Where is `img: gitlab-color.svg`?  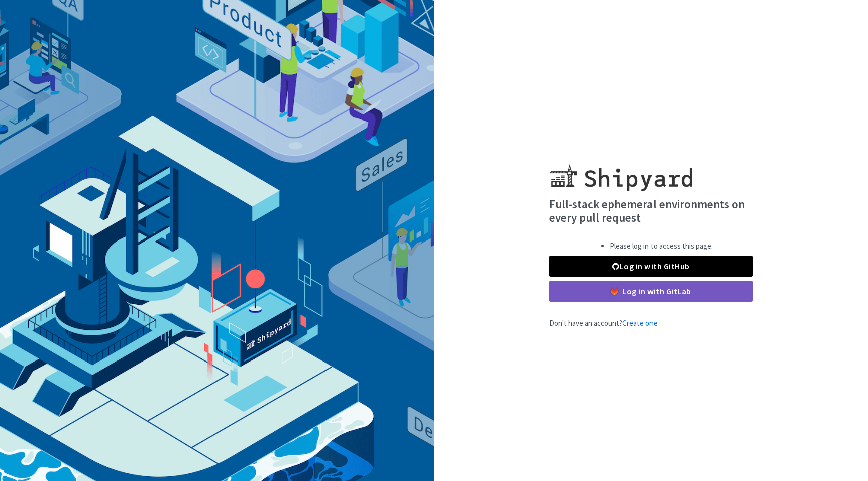 img: gitlab-color.svg is located at coordinates (614, 292).